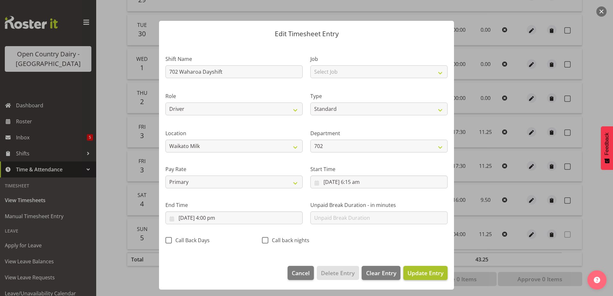  What do you see at coordinates (191, 240) in the screenshot?
I see `span: Call Back Days` at bounding box center [191, 240].